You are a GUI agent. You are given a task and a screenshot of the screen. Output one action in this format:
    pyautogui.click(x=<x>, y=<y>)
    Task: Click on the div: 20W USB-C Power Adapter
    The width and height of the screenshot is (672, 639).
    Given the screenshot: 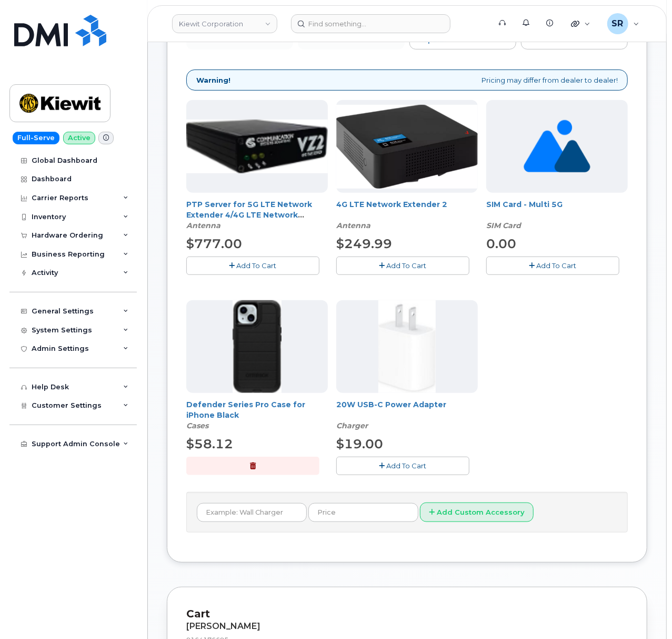 What is the action you would take?
    pyautogui.click(x=407, y=415)
    